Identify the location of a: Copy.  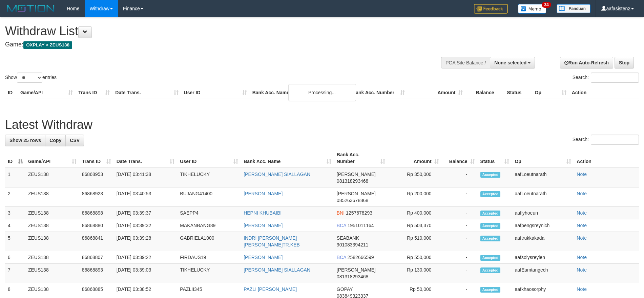
(55, 141).